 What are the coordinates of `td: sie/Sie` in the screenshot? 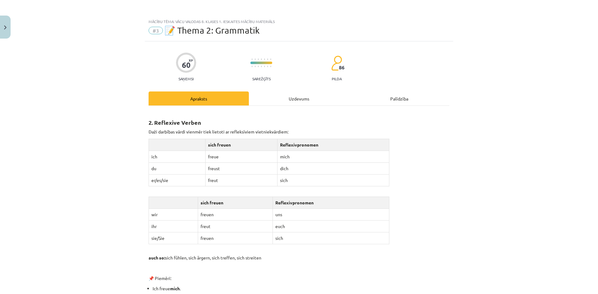 It's located at (174, 238).